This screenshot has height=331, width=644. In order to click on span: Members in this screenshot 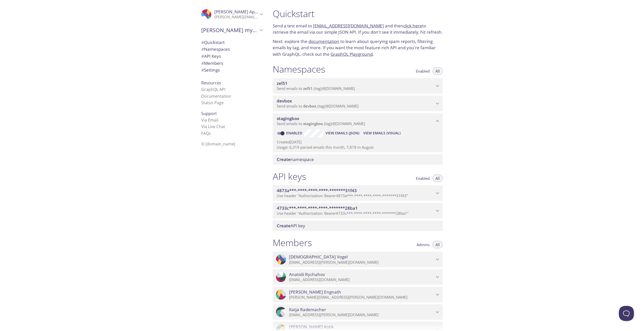, I will do `click(212, 63)`.